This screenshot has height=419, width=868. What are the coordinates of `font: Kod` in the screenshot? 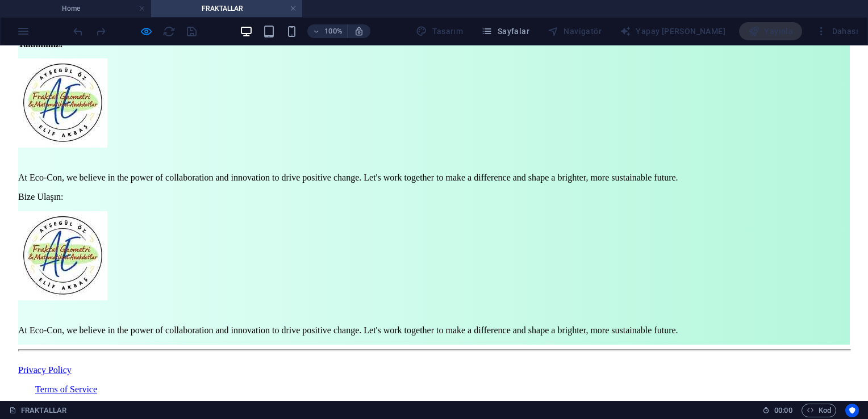 It's located at (825, 411).